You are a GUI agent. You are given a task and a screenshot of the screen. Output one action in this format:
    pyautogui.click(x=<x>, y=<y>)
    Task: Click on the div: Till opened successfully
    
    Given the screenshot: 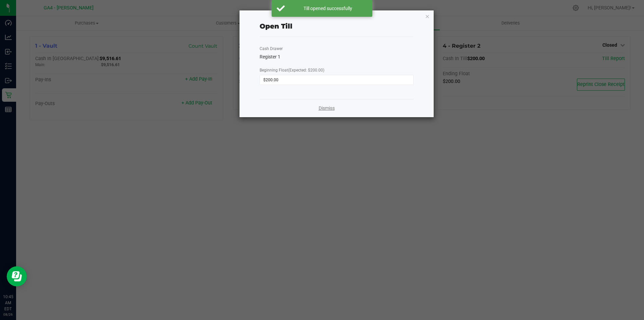 What is the action you would take?
    pyautogui.click(x=328, y=8)
    